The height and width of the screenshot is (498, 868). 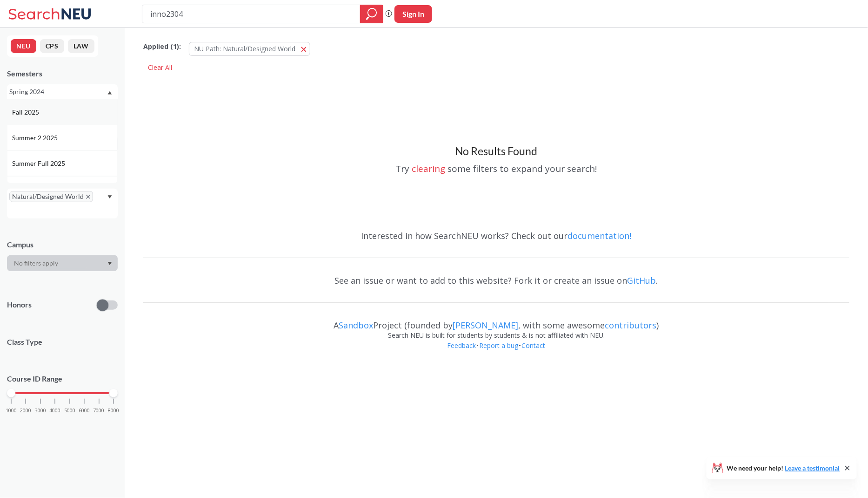 I want to click on a: Contact, so click(x=534, y=345).